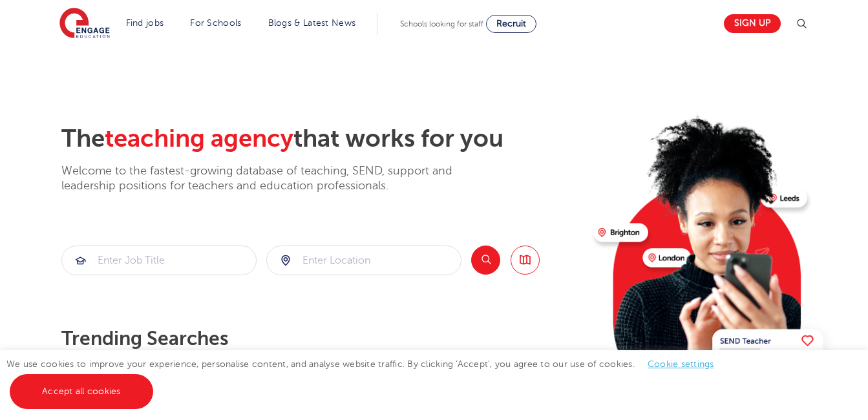 This screenshot has width=868, height=420. What do you see at coordinates (215, 23) in the screenshot?
I see `a: For Schools` at bounding box center [215, 23].